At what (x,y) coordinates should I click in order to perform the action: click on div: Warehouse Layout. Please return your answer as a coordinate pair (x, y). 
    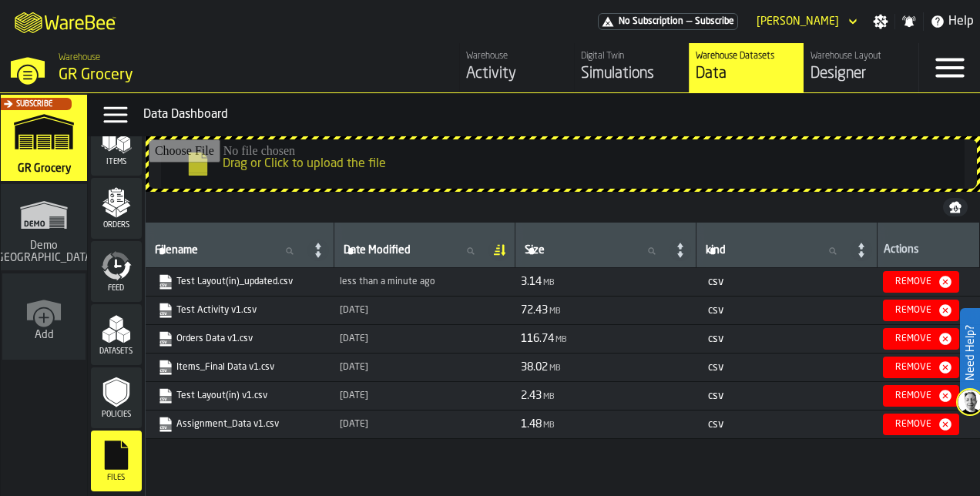
    Looking at the image, I should click on (861, 56).